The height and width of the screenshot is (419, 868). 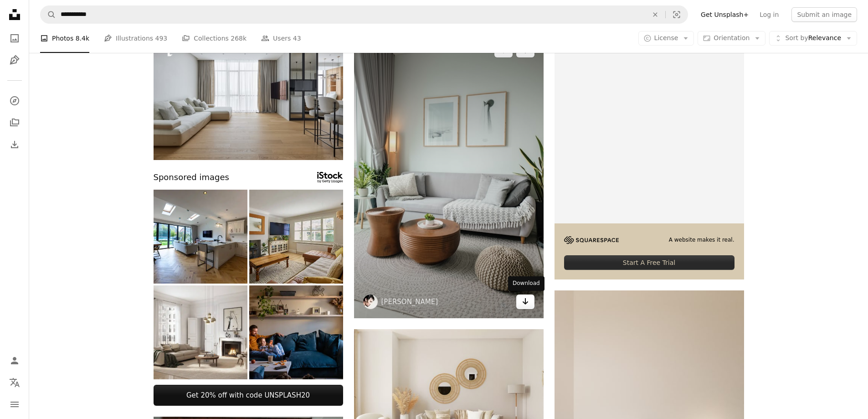 I want to click on a: Get 20% off with code UNSPLASH20, so click(x=248, y=396).